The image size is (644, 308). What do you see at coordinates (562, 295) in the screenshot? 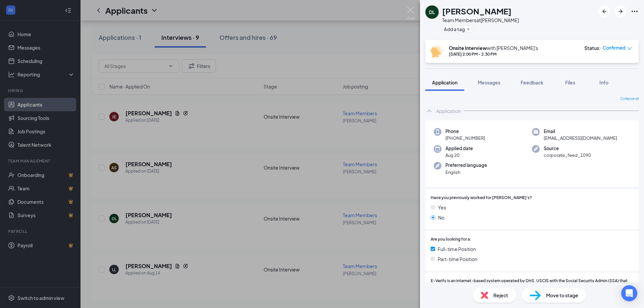
I see `span: Move to stage` at bounding box center [562, 295].